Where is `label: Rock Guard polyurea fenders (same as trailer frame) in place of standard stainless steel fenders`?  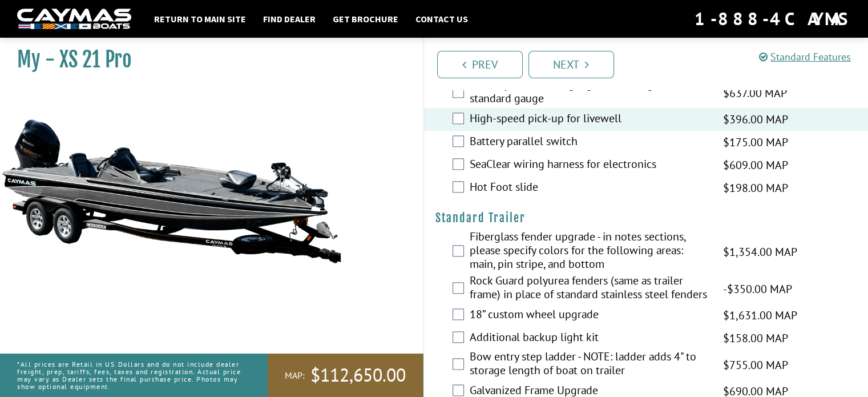
label: Rock Guard polyurea fenders (same as trailer frame) in place of standard stainless steel fenders is located at coordinates (589, 288).